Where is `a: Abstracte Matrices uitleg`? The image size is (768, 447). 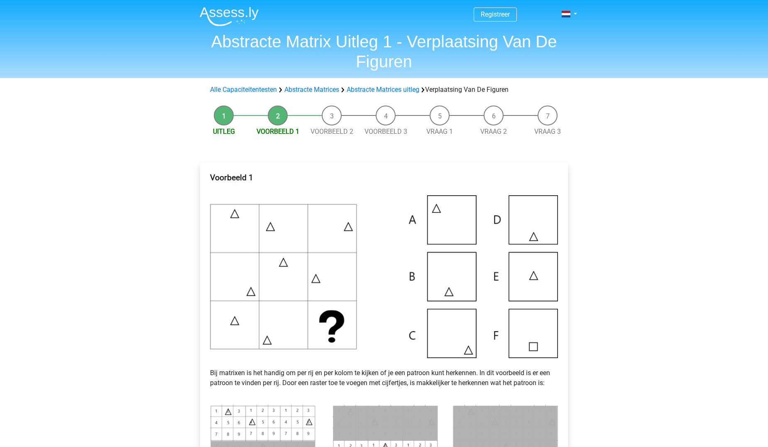
a: Abstracte Matrices uitleg is located at coordinates (383, 89).